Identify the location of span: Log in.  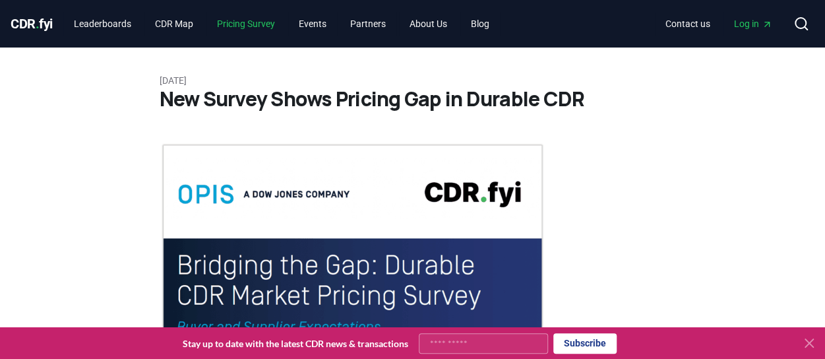
(753, 24).